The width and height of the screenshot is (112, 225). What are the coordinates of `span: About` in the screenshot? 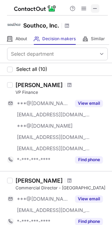 It's located at (21, 39).